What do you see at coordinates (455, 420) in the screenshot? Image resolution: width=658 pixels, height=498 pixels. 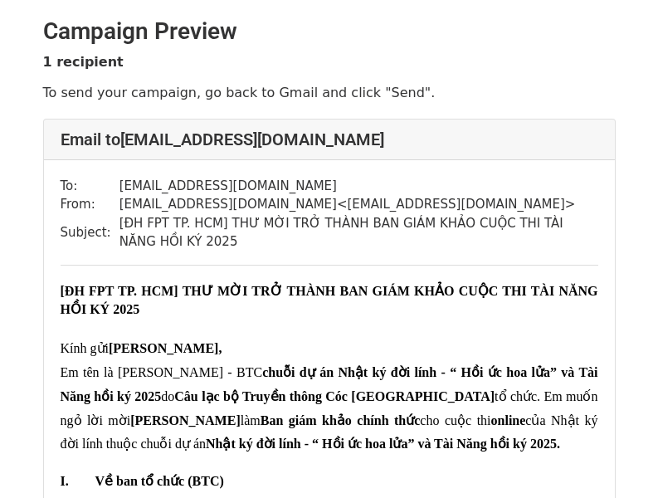 I see `span: cho cuộc thi` at bounding box center [455, 420].